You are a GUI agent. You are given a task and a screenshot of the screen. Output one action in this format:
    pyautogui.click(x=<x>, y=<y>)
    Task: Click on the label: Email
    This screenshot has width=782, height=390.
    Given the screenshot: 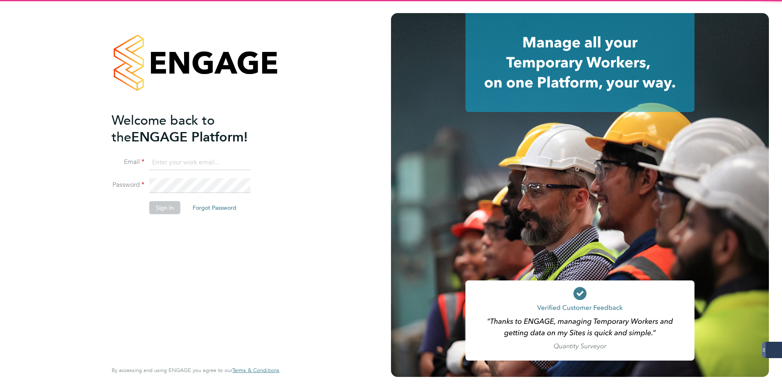 What is the action you would take?
    pyautogui.click(x=128, y=162)
    